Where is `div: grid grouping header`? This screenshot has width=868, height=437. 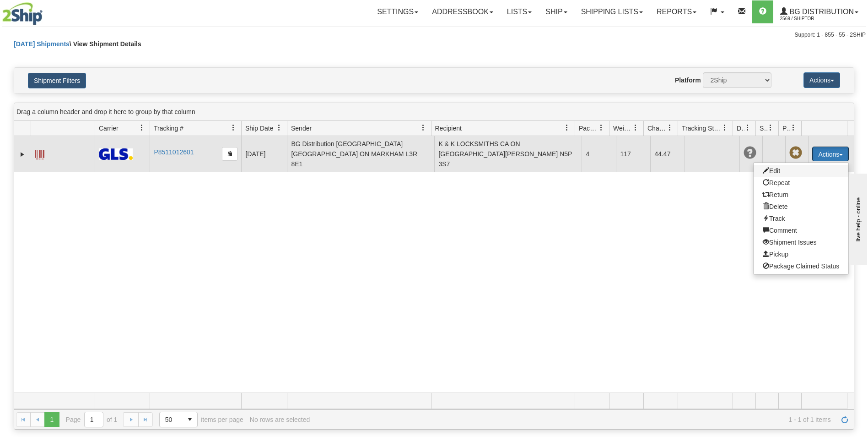 div: grid grouping header is located at coordinates (434, 112).